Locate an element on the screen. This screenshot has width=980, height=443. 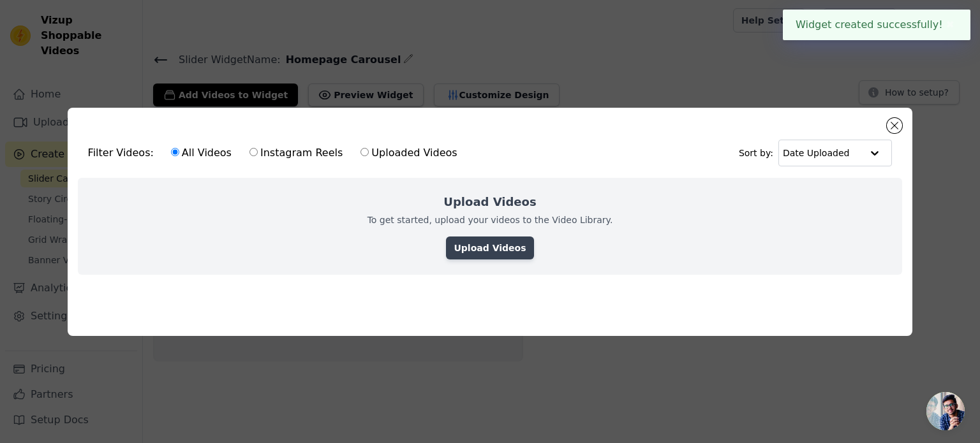
button: Close is located at coordinates (950, 25).